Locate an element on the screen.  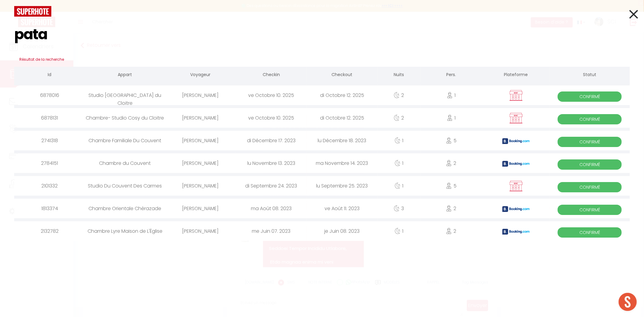
div: 2101332 is located at coordinates (50, 186).